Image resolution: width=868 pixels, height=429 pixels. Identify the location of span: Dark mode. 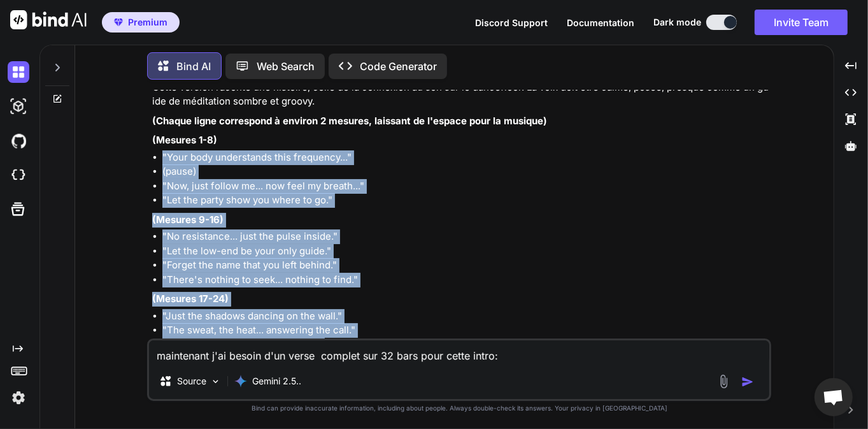
(676, 22).